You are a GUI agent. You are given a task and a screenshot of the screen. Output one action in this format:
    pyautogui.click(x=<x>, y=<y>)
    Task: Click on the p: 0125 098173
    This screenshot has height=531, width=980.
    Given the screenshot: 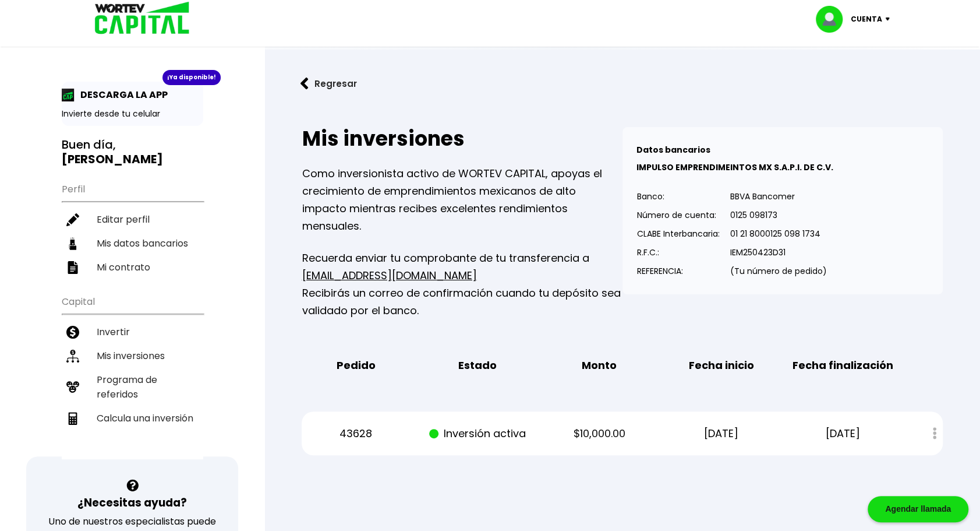 What is the action you would take?
    pyautogui.click(x=779, y=215)
    